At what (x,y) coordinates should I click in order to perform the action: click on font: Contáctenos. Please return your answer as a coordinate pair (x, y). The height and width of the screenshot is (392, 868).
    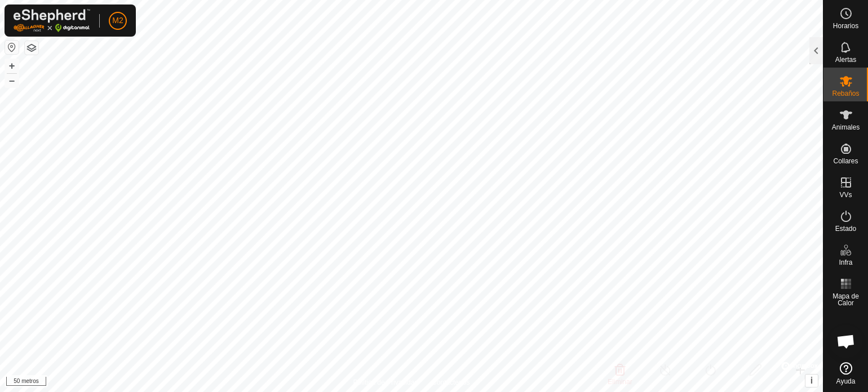
    Looking at the image, I should click on (450, 383).